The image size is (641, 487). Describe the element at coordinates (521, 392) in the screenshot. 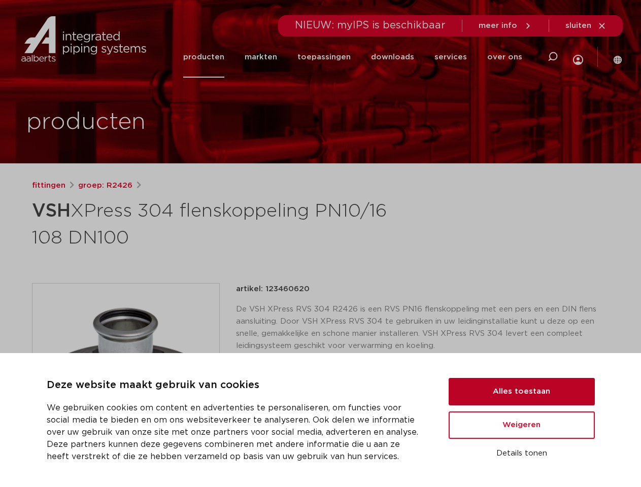

I see `button: Alles toestaan` at that location.